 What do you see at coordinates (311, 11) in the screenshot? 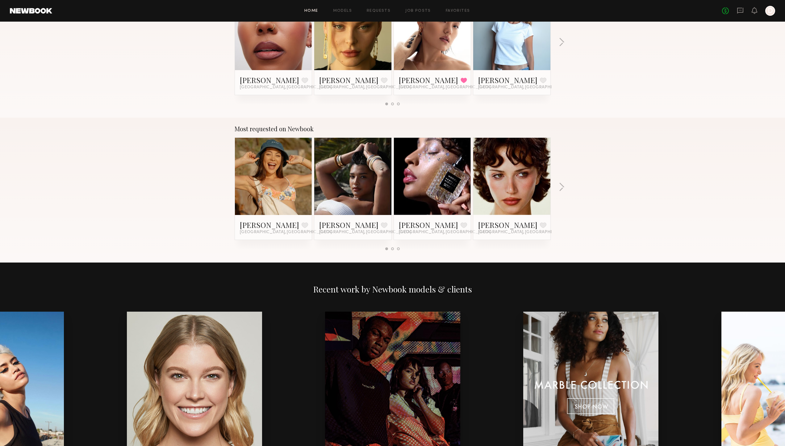
I see `a: Home` at bounding box center [311, 11].